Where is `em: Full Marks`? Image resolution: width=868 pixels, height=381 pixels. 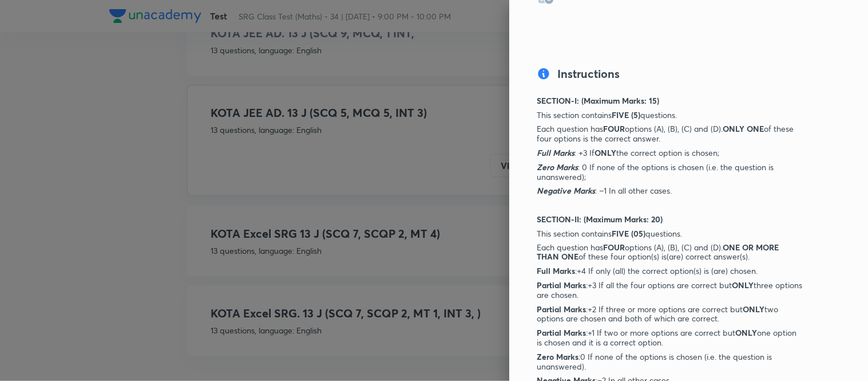 em: Full Marks is located at coordinates (556, 152).